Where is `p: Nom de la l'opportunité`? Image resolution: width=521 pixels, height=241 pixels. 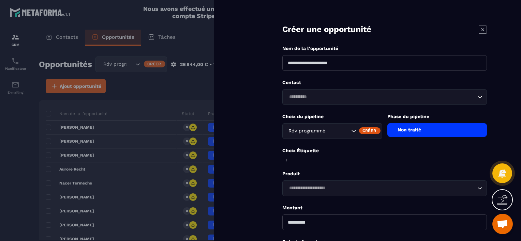 p: Nom de la l'opportunité is located at coordinates (384, 48).